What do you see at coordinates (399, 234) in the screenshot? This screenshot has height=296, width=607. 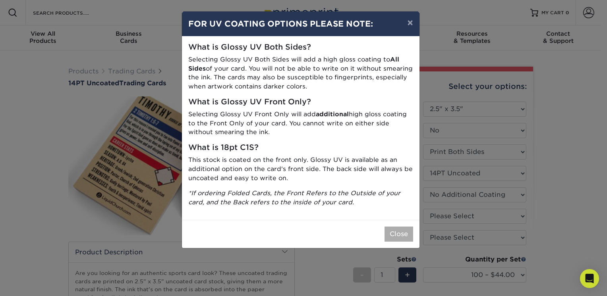 I see `button: Close` at bounding box center [399, 234].